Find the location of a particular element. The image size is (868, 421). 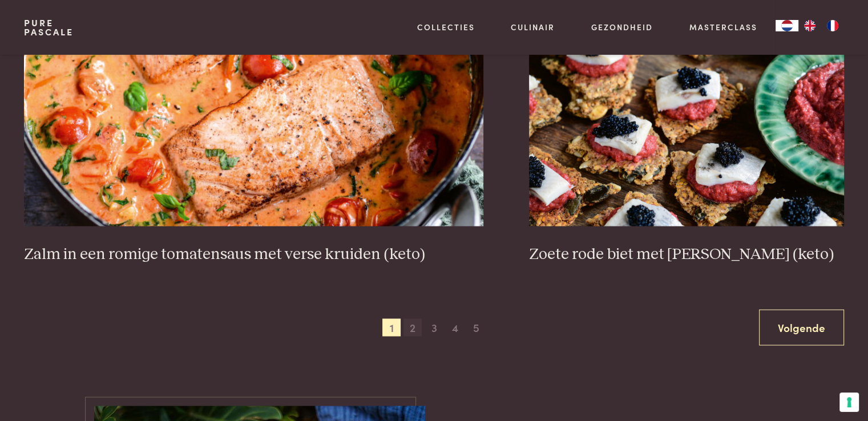

span: 1 is located at coordinates (392, 327).